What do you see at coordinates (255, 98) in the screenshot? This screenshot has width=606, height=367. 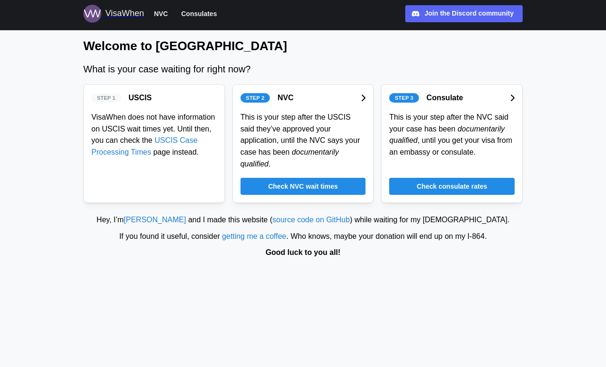 I see `span: Step 2` at bounding box center [255, 98].